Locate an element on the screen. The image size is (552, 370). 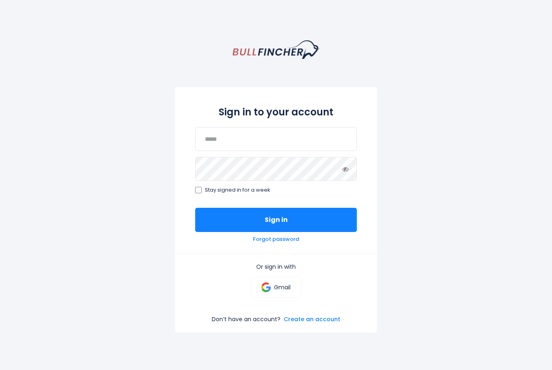
a: Gmail is located at coordinates (276, 288).